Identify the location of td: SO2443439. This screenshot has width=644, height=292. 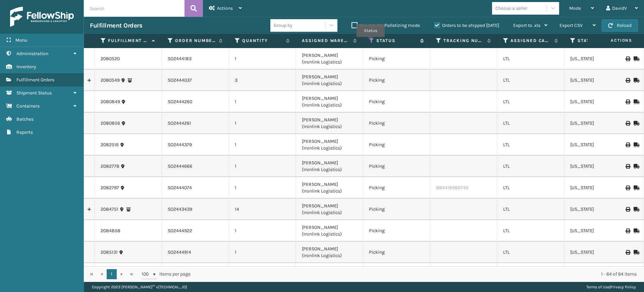
(195, 210).